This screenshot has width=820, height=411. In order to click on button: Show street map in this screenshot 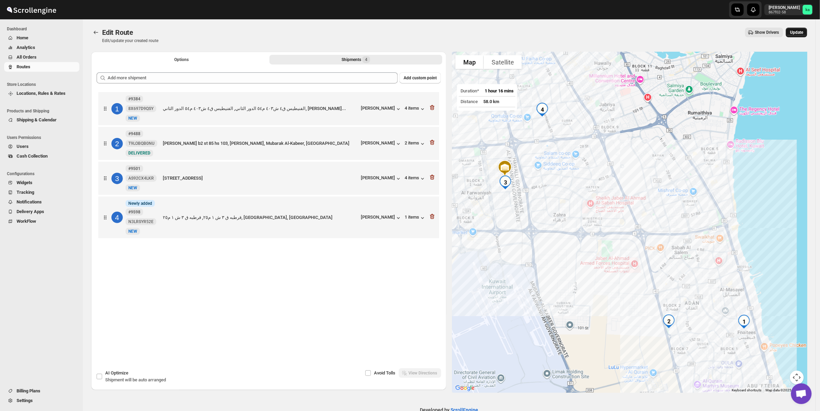, I will do `click(470, 62)`.